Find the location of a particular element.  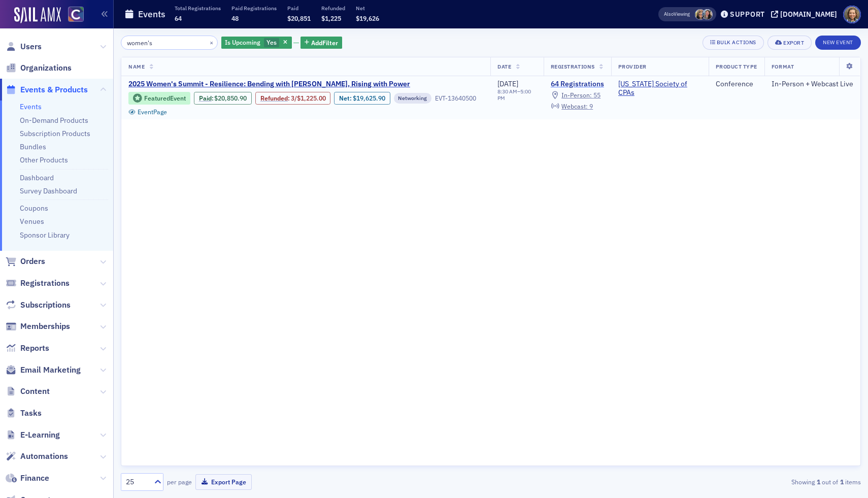

span: $20,850.90 is located at coordinates (230, 98).